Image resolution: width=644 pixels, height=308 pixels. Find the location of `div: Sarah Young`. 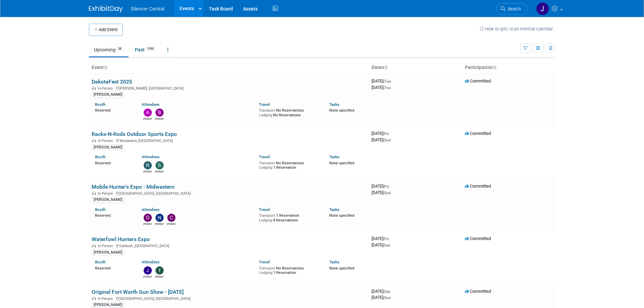

div: Sarah Young is located at coordinates (159, 172).